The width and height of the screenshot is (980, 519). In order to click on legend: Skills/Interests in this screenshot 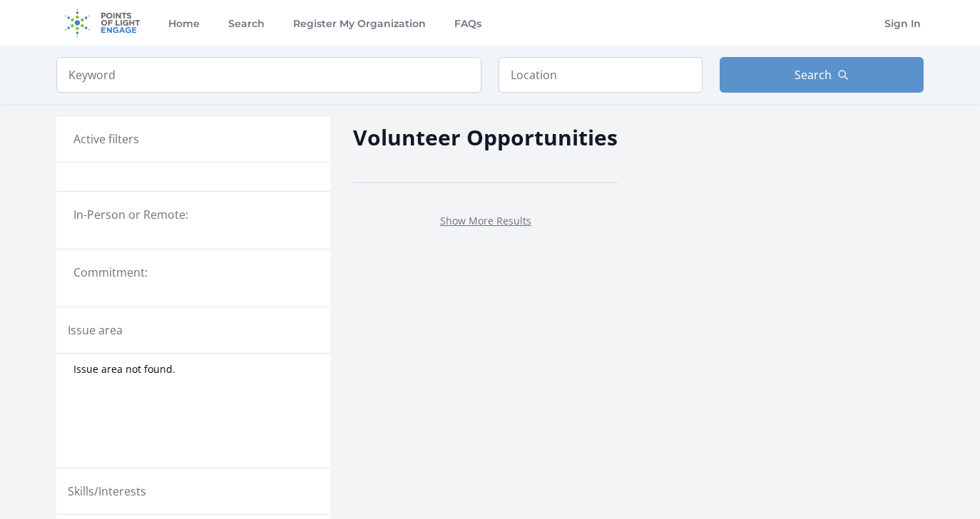, I will do `click(107, 492)`.